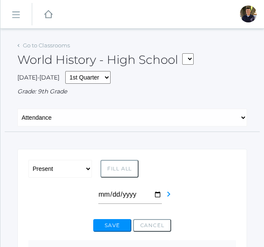 The width and height of the screenshot is (264, 247). Describe the element at coordinates (112, 226) in the screenshot. I see `button: Save` at that location.